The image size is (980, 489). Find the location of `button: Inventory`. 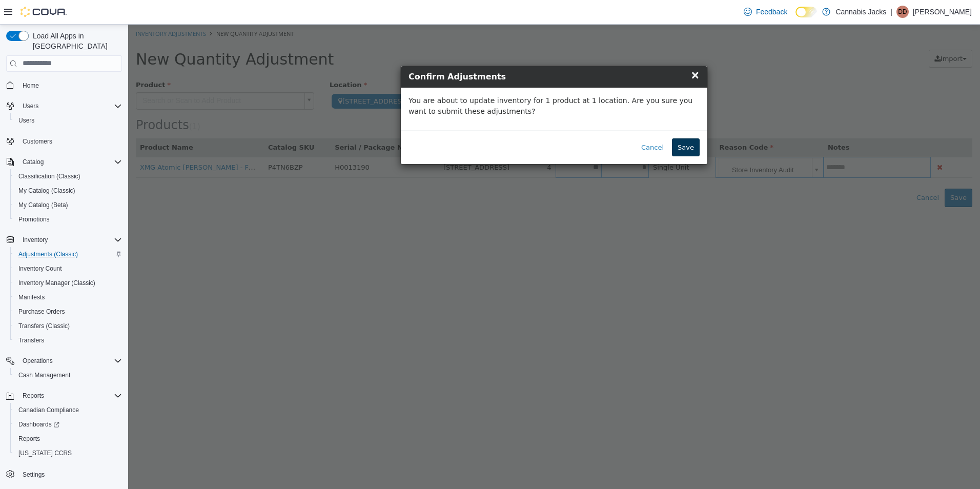

button: Inventory is located at coordinates (64, 240).